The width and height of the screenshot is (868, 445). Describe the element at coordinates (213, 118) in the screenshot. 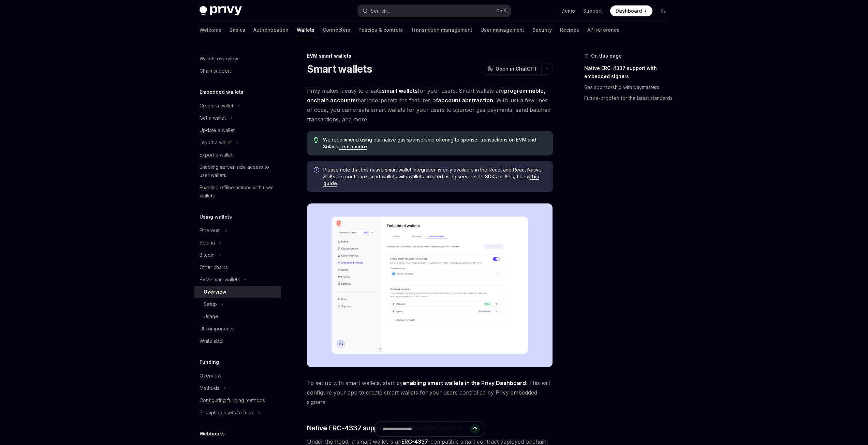

I see `div: Get a wallet` at that location.